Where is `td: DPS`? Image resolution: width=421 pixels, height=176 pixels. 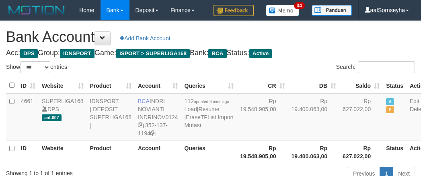 td: DPS is located at coordinates (63, 117).